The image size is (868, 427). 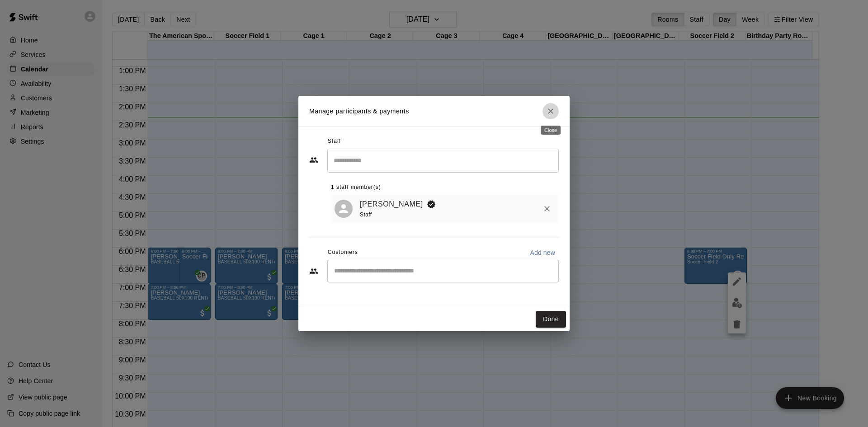 What do you see at coordinates (550, 111) in the screenshot?
I see `button: Close` at bounding box center [550, 111].